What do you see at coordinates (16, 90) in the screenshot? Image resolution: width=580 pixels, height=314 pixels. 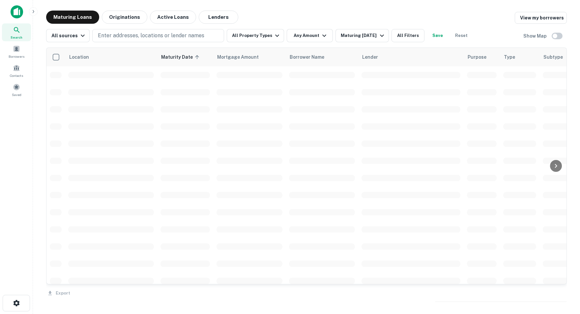 I see `a: Saved` at bounding box center [16, 90].